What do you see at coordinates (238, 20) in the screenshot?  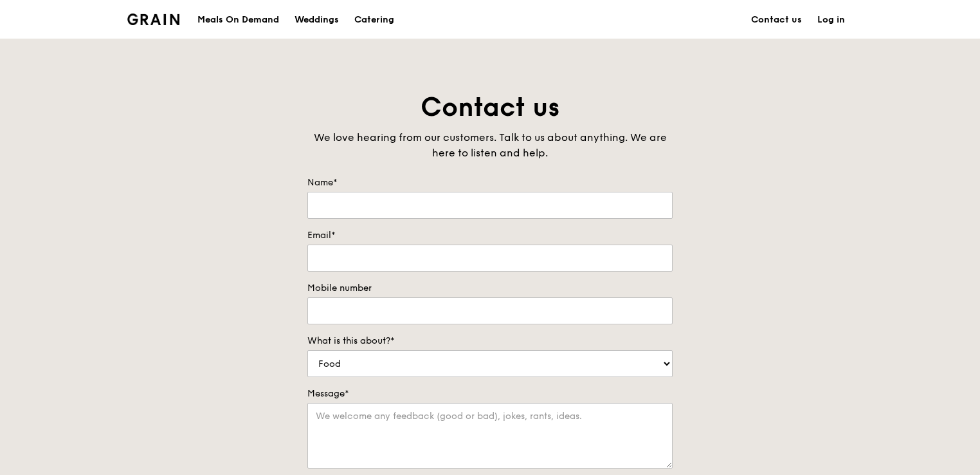 I see `div: Meals On Demand` at bounding box center [238, 20].